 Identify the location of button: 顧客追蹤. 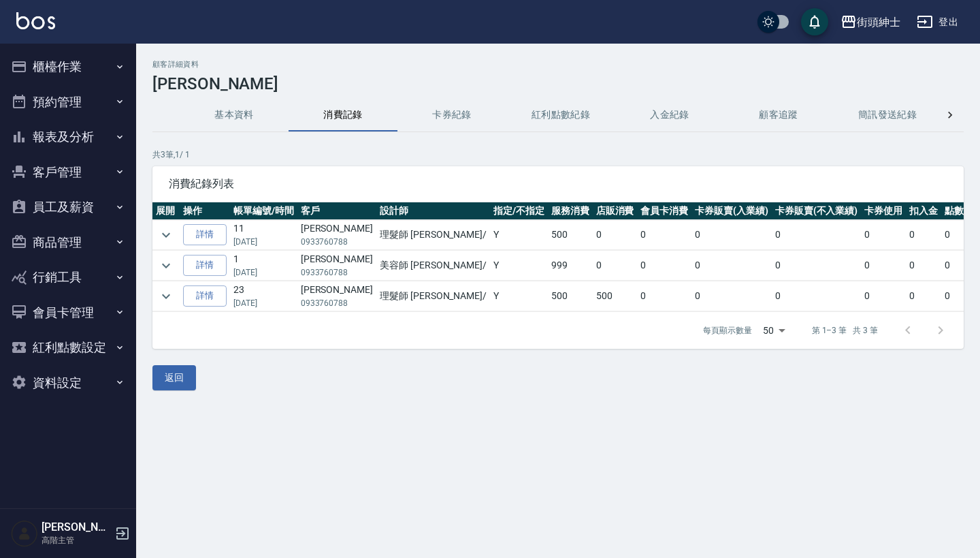
(778, 115).